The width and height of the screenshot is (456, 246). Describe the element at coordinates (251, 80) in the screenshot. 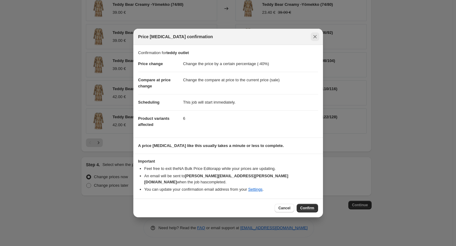

I see `dd: Change the compare at price to the current price (sale)` at that location.